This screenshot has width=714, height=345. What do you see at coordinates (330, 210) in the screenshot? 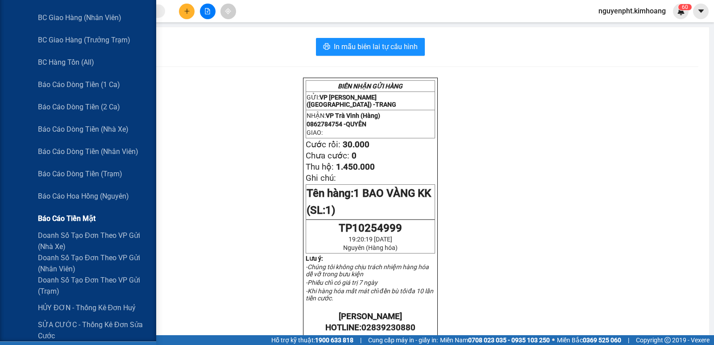
I see `span: 1)` at bounding box center [330, 210].